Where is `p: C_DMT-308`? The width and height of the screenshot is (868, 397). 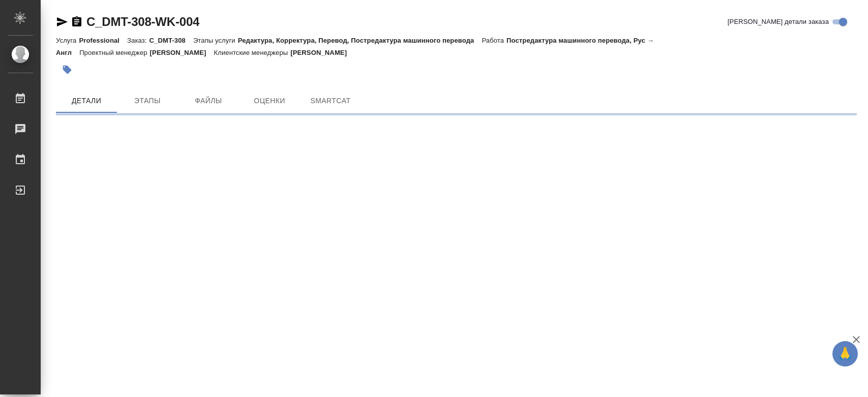 p: C_DMT-308 is located at coordinates (171, 40).